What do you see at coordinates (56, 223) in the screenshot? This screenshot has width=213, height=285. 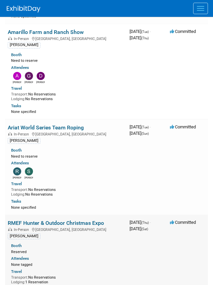 I see `a: RMEF Hunter & Outdoor Christmas Expo` at bounding box center [56, 223].